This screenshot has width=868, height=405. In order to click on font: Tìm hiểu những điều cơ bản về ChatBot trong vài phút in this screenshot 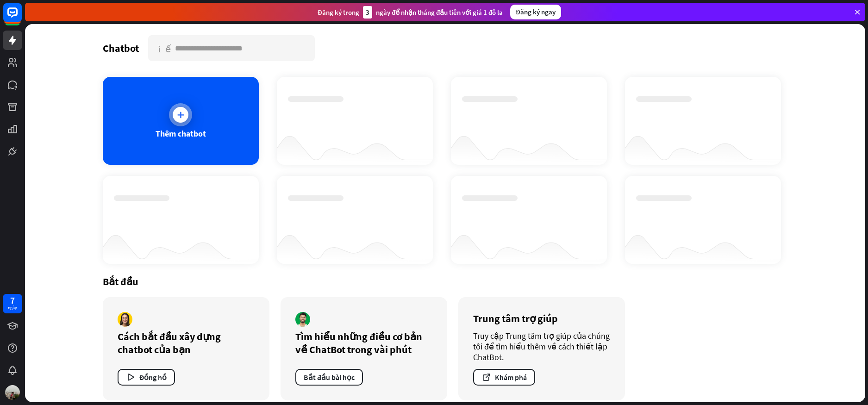, I will do `click(359, 343)`.